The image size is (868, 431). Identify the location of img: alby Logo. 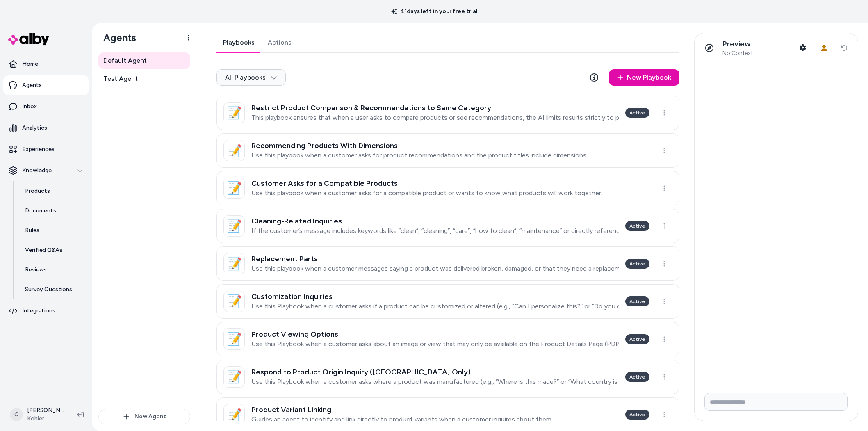
(28, 39).